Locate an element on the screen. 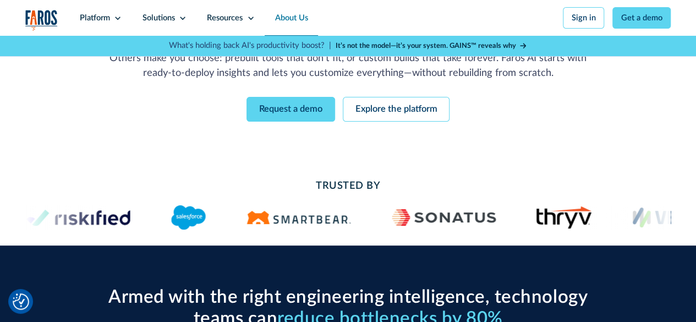 The width and height of the screenshot is (696, 322). a: Explore the platform is located at coordinates (396, 109).